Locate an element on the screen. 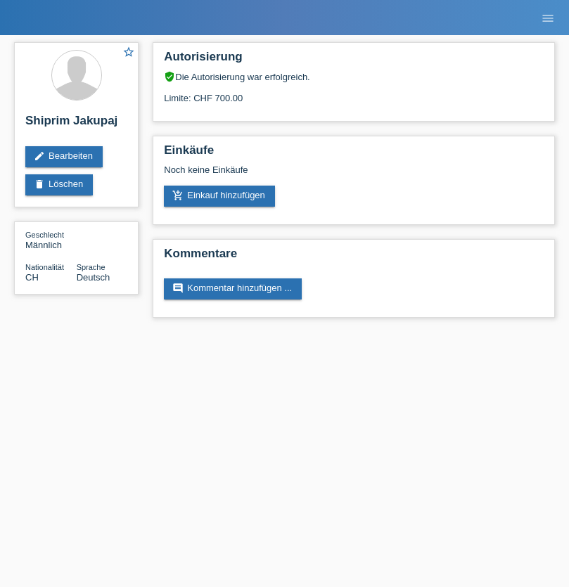 This screenshot has height=587, width=569. h2: Shiprim Jakupaj is located at coordinates (76, 125).